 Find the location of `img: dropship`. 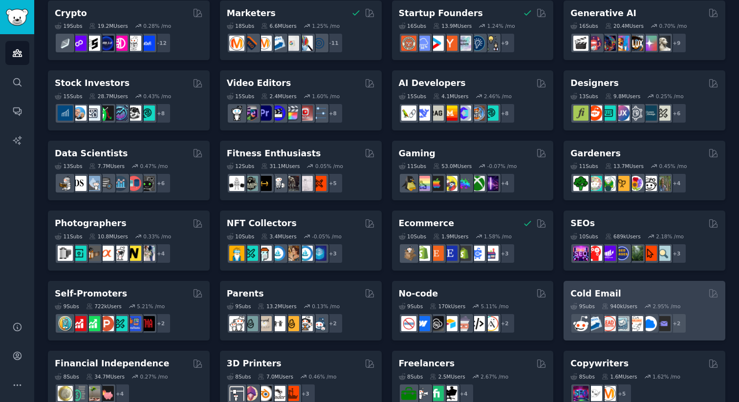

img: dropship is located at coordinates (409, 253).